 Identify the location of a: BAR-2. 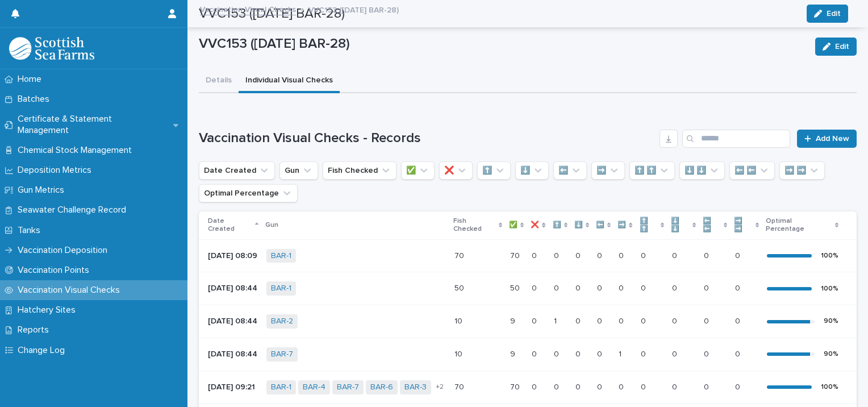
(282, 321).